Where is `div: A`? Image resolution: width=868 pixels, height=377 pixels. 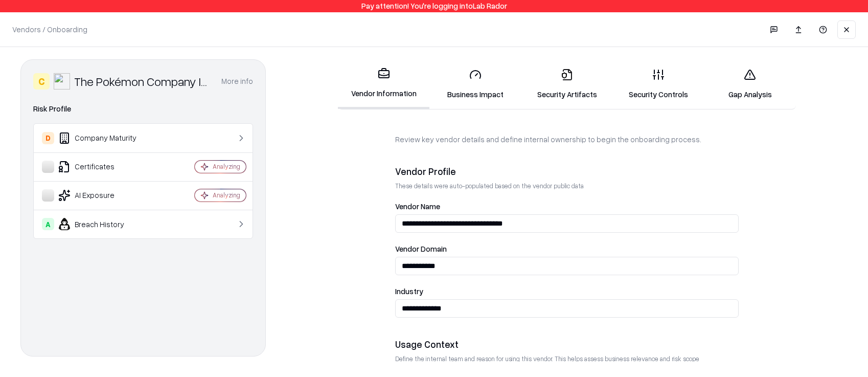
div: A is located at coordinates (48, 224).